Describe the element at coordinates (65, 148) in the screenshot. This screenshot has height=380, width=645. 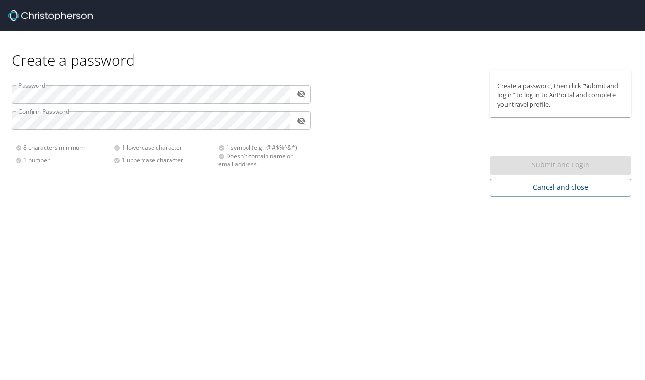
I see `div: 8 characters minimum` at that location.